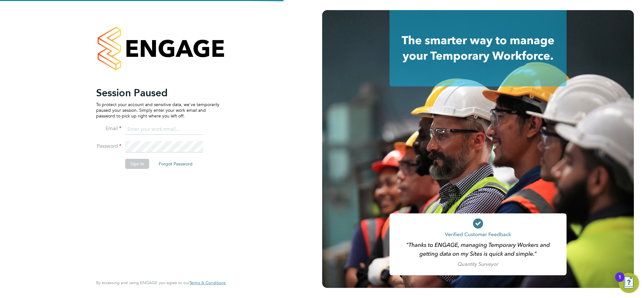 The image size is (644, 298). Describe the element at coordinates (161, 282) in the screenshot. I see `span: By accessing and using ENGAGE you agree to our` at that location.